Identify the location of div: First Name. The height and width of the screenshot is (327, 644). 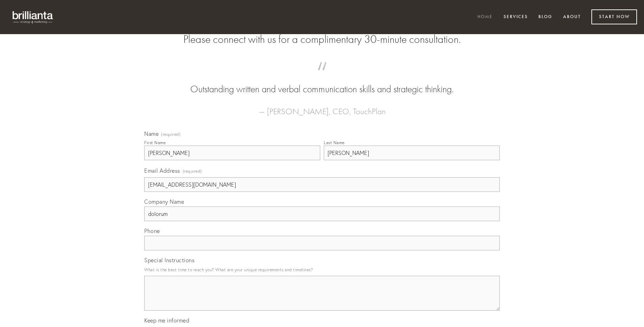
(155, 143).